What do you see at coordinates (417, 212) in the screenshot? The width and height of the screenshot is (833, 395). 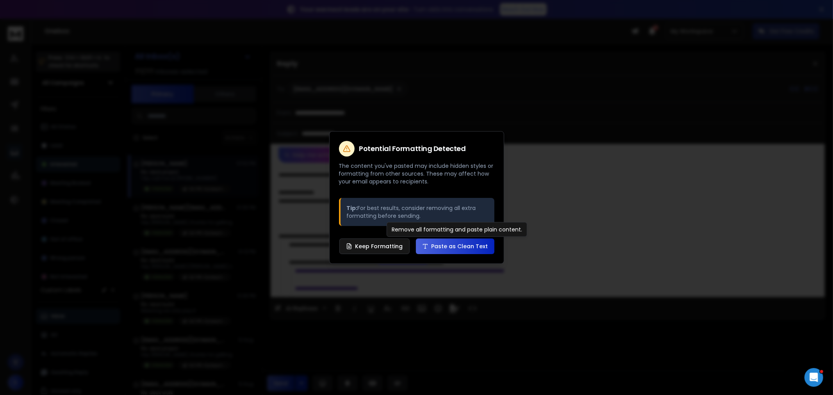 I see `p: For best results, consider removing all extra formatting before sending.` at bounding box center [417, 212].